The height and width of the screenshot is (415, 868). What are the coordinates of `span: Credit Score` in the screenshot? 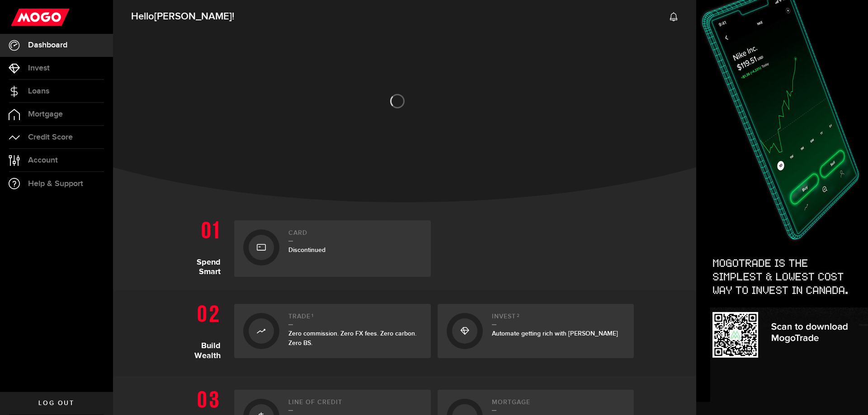 It's located at (50, 137).